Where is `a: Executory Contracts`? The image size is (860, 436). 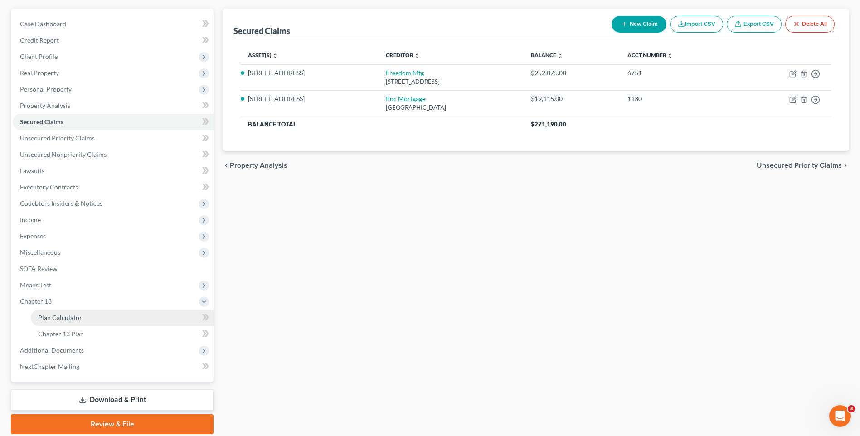 a: Executory Contracts is located at coordinates (113, 187).